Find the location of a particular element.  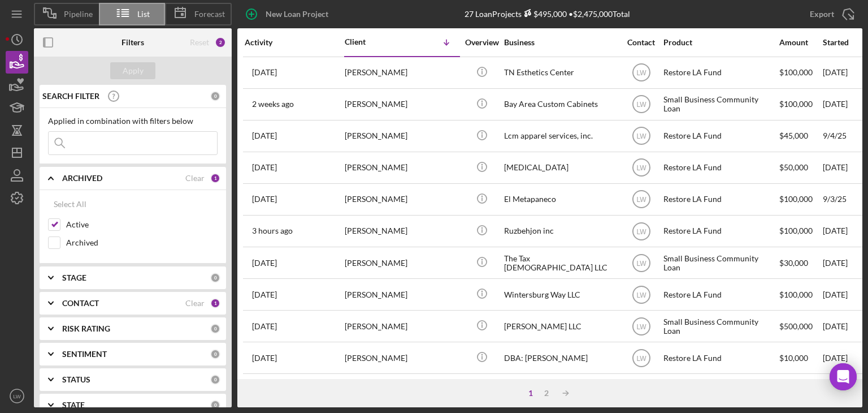

div: Select All is located at coordinates (70, 204).